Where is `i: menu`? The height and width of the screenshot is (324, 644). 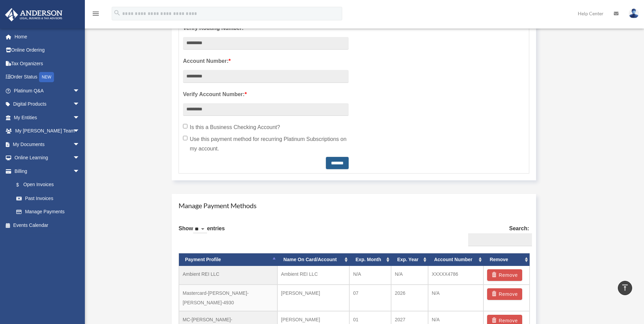
i: menu is located at coordinates (96, 14).